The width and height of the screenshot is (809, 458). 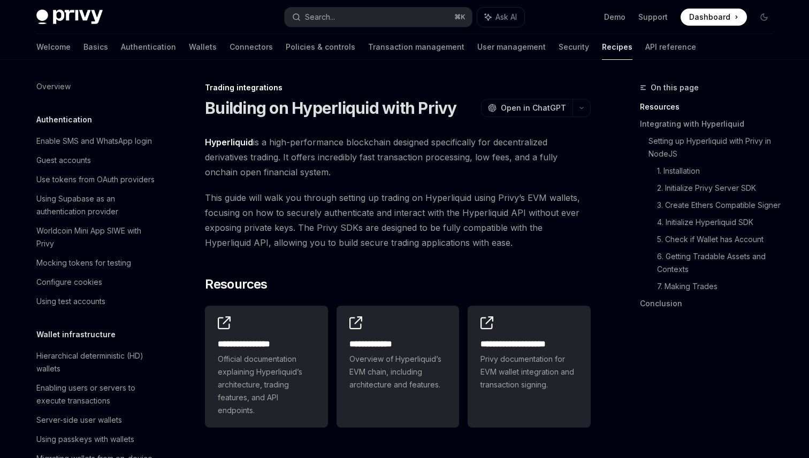 I want to click on a: Using passkeys with wallets, so click(x=96, y=440).